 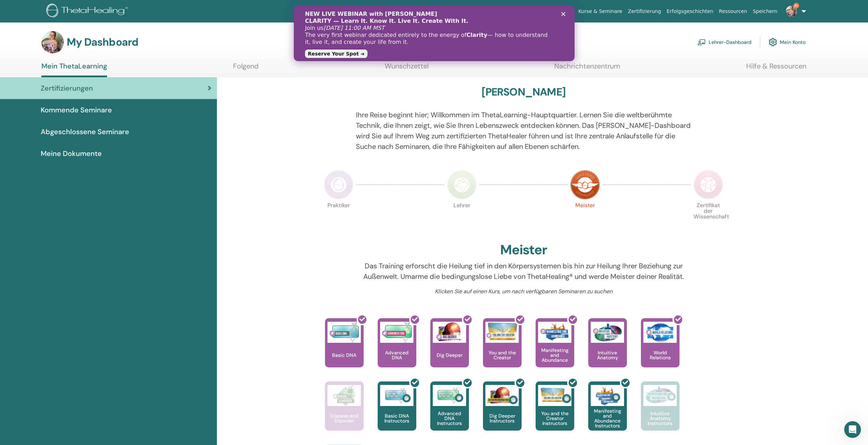 I want to click on p: You and the Creator Instructors, so click(x=555, y=418).